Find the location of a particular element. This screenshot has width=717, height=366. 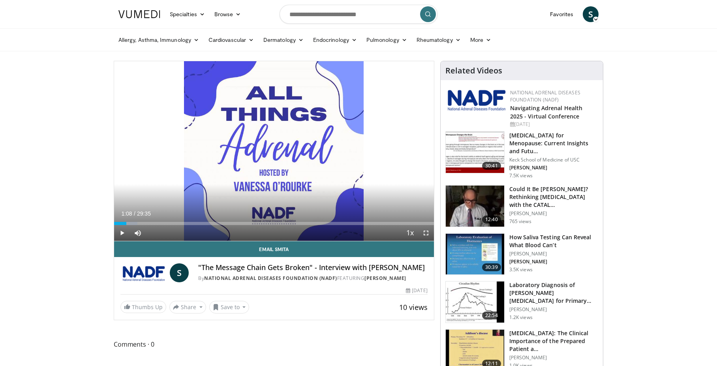

span: 1:08 is located at coordinates (126, 214).